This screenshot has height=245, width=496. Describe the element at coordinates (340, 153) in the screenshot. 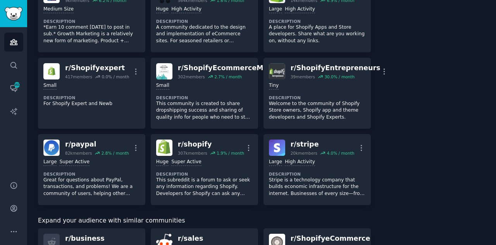

I see `div: 4.0 % / month` at that location.